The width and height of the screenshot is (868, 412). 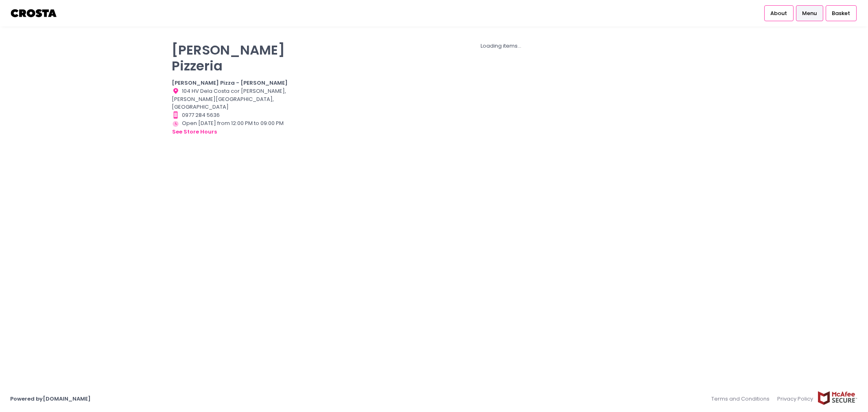 What do you see at coordinates (778, 13) in the screenshot?
I see `span: About` at bounding box center [778, 13].